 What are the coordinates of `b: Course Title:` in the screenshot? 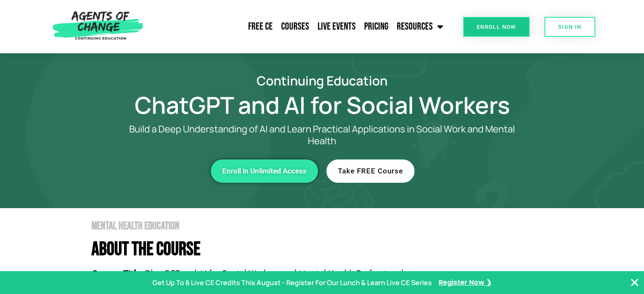 It's located at (117, 274).